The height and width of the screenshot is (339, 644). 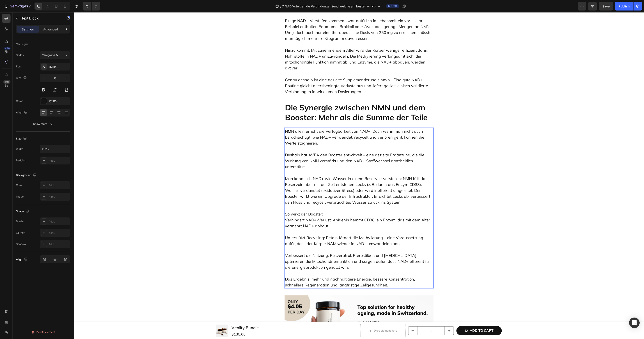 What do you see at coordinates (285, 125) in the screenshot?
I see `p: NMN allein erhöht die Verfügbarkeit von NAD+. Doch wenn man nicht auch berücksichtigt, wie NAD+ v...` at bounding box center [285, 125].